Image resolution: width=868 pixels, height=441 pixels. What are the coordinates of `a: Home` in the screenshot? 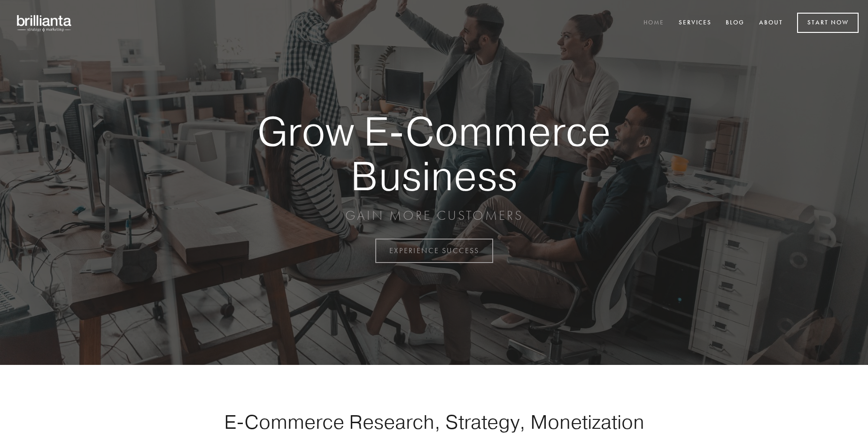 It's located at (654, 23).